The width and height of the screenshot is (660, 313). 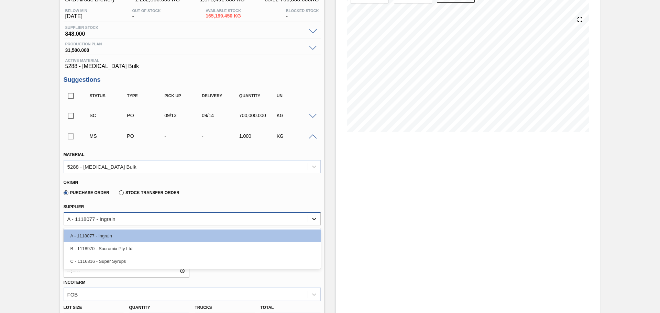 What do you see at coordinates (75, 283) in the screenshot?
I see `label: Incoterm` at bounding box center [75, 283].